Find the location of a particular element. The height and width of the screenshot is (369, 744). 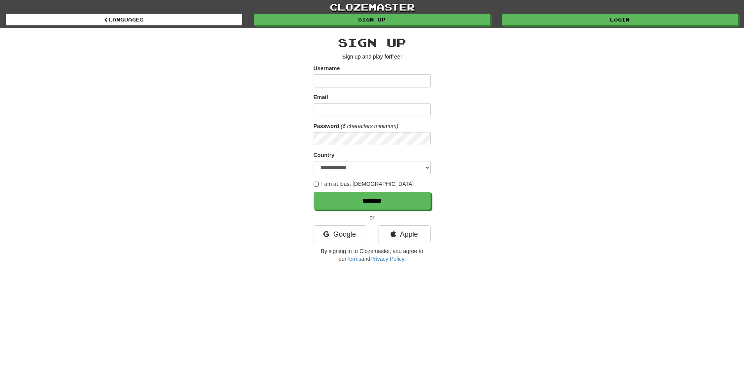

em: (6 characters minimum) is located at coordinates (370, 126).